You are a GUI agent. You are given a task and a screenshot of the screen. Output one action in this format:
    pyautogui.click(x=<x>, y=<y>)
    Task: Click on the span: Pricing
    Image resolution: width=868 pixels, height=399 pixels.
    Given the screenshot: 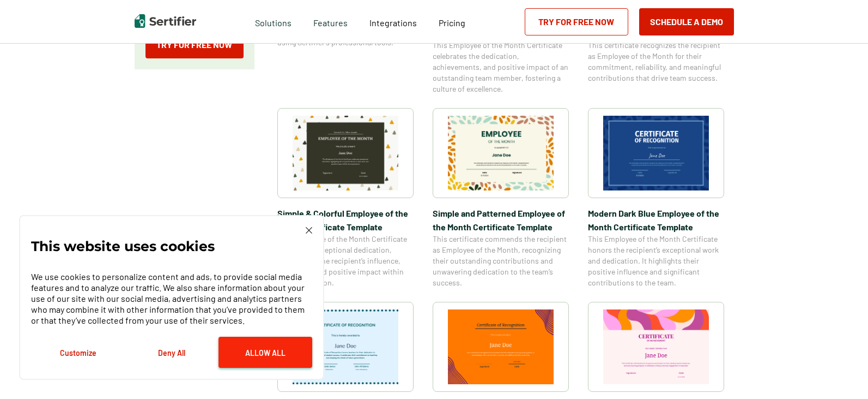 What is the action you would take?
    pyautogui.click(x=452, y=22)
    